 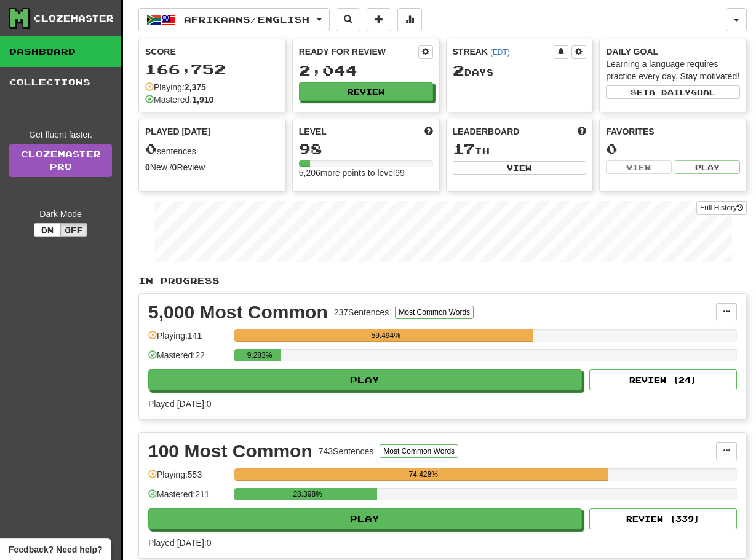 What do you see at coordinates (520, 150) in the screenshot?
I see `div: th` at bounding box center [520, 150].